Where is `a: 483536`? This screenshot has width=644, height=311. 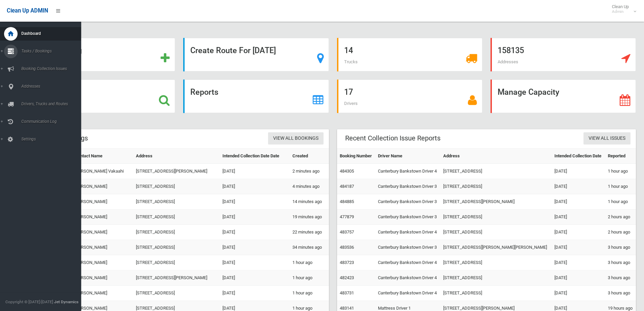 a: 483536 is located at coordinates (347, 247).